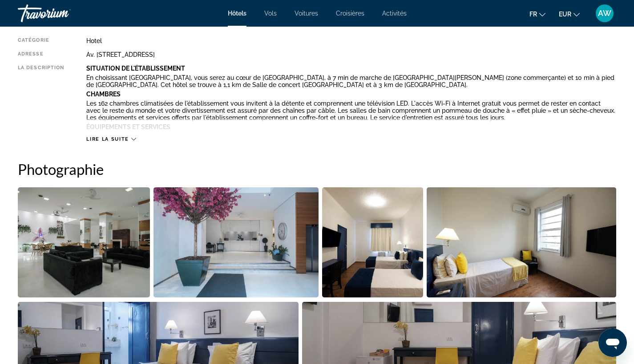 This screenshot has height=364, width=634. I want to click on button: Change language, so click(537, 14).